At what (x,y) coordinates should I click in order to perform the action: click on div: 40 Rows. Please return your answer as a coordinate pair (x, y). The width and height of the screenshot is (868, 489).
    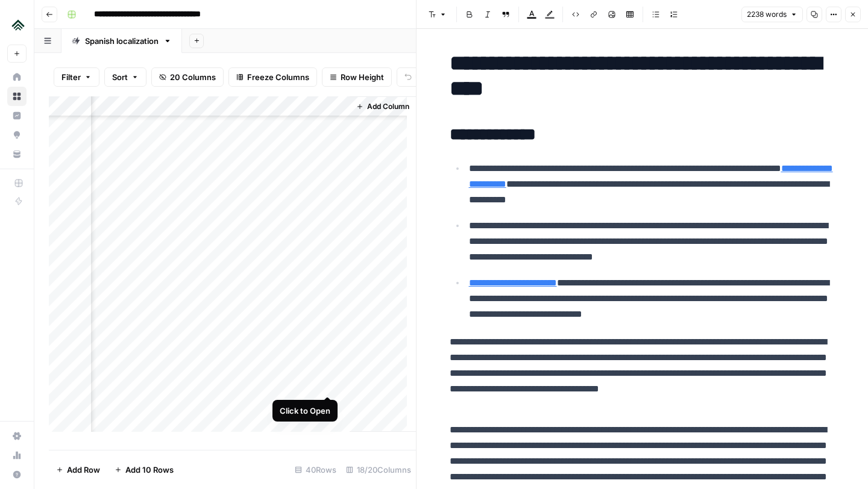
    Looking at the image, I should click on (315, 470).